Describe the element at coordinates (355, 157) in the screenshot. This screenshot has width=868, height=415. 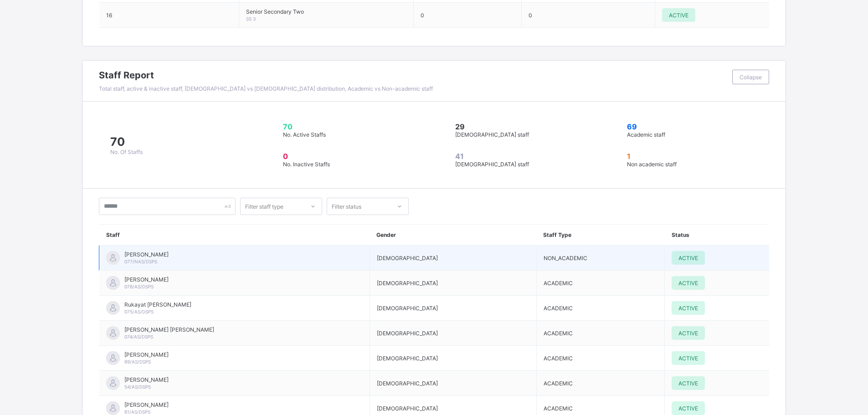
I see `span: 0` at that location.